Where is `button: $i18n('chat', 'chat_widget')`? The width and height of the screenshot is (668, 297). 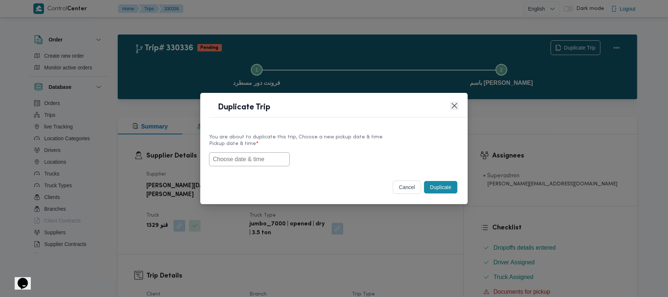
button: $i18n('chat', 'chat_widget') is located at coordinates (15, 16).